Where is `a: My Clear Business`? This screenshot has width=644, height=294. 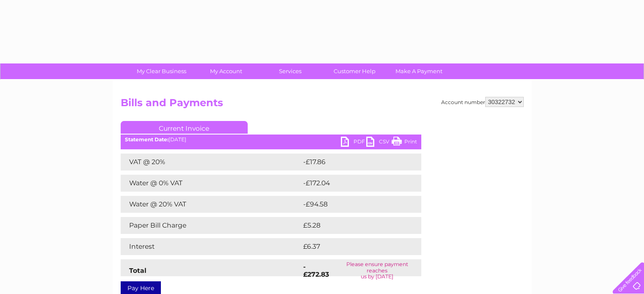 a: My Clear Business is located at coordinates (161, 71).